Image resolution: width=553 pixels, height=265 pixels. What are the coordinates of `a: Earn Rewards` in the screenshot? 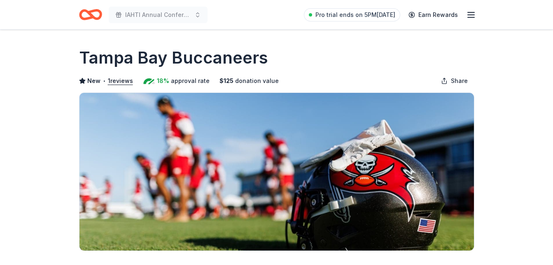 It's located at (434, 15).